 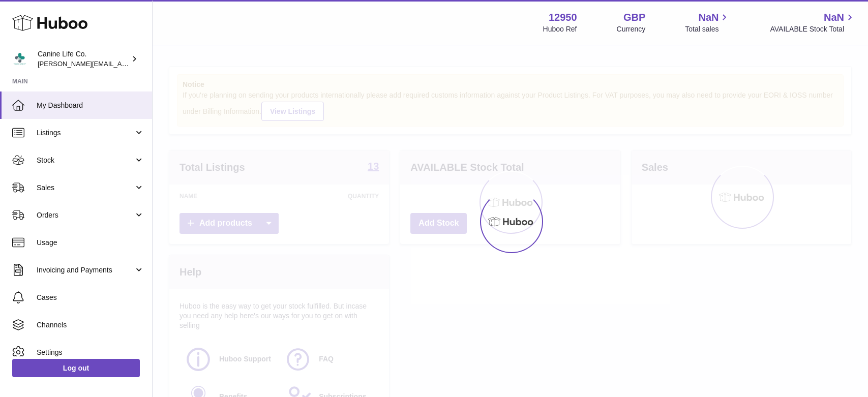 I want to click on span: Usage, so click(x=91, y=243).